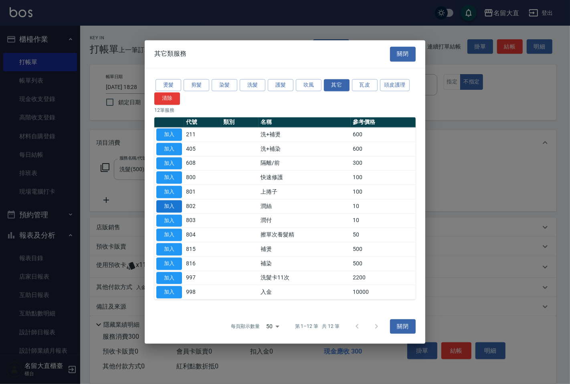  Describe the element at coordinates (365, 85) in the screenshot. I see `button: 瓦皮` at that location.